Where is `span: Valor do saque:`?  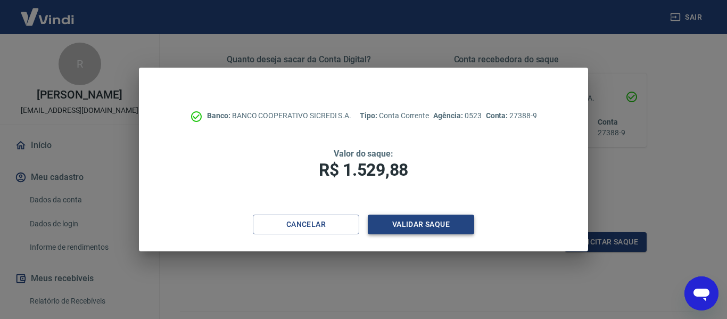 span: Valor do saque: is located at coordinates (363, 153).